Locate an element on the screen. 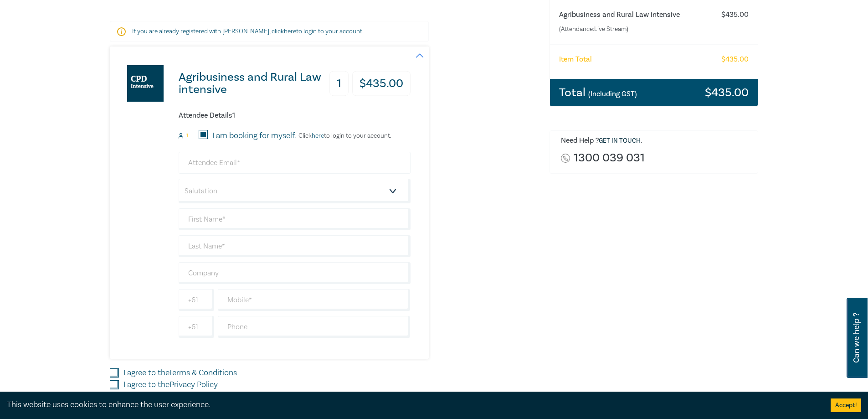  input: Company is located at coordinates (295, 273).